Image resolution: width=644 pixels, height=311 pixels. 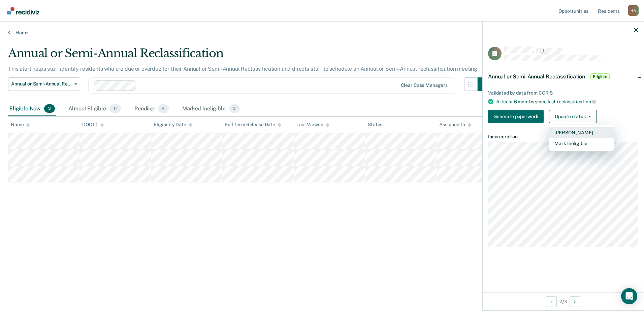 What do you see at coordinates (32, 109) in the screenshot?
I see `div: Eligible Now` at bounding box center [32, 109].